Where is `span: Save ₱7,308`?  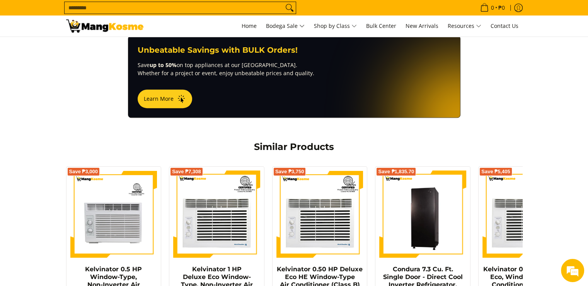
span: Save ₱7,308 is located at coordinates (186, 171).